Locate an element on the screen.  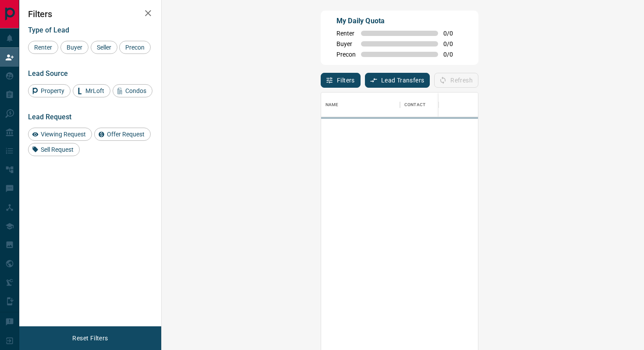
span: Lead Request is located at coordinates (49, 116).